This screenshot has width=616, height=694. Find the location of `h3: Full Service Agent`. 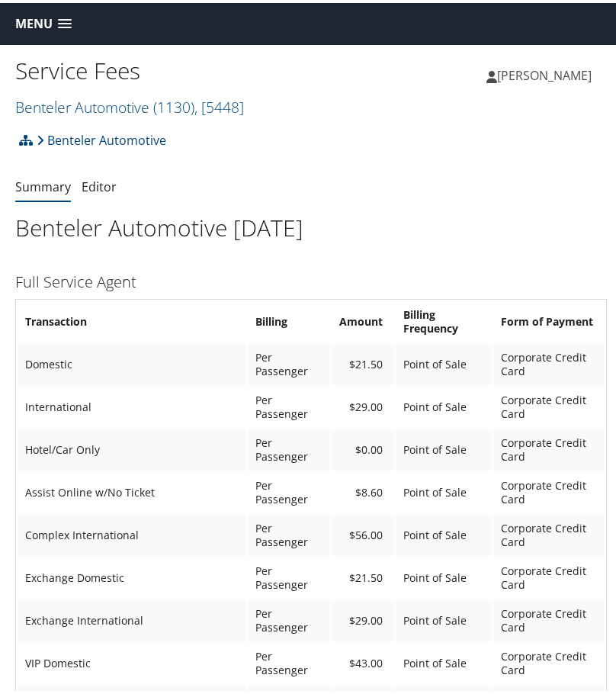

h3: Full Service Agent is located at coordinates (311, 279).